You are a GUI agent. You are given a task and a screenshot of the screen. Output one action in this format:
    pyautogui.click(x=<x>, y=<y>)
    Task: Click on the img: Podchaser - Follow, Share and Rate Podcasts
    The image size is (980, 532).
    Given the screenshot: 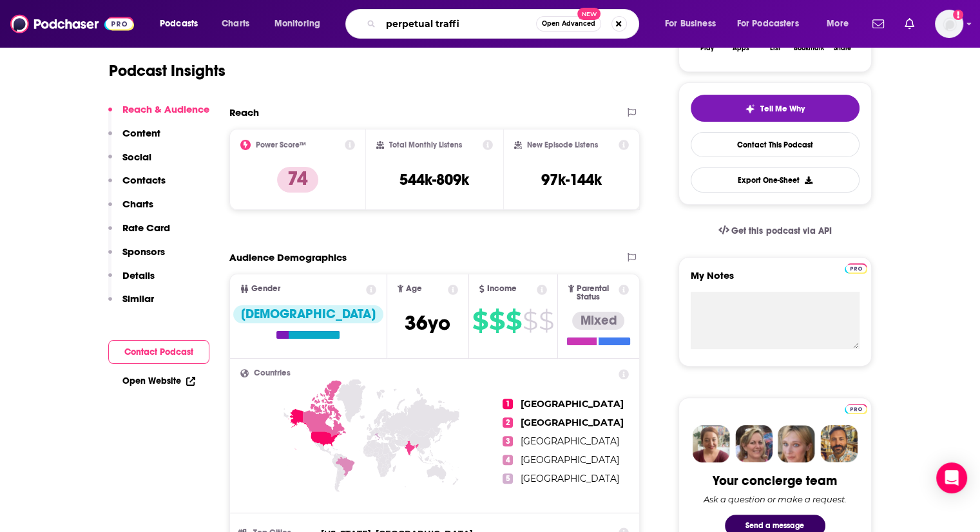 What is the action you would take?
    pyautogui.click(x=72, y=24)
    